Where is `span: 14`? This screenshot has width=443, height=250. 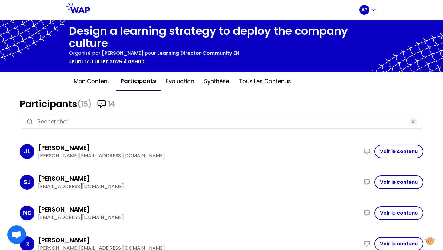
span: 14 is located at coordinates (111, 104).